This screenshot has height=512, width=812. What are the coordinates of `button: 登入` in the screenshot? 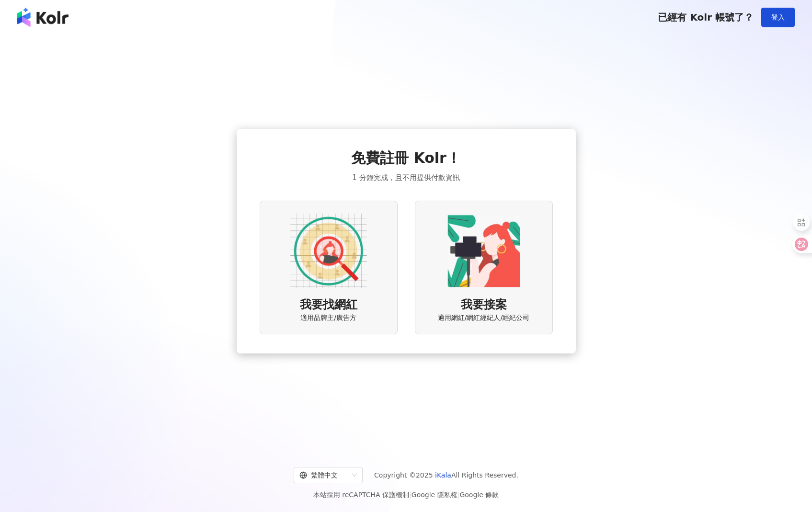 It's located at (778, 17).